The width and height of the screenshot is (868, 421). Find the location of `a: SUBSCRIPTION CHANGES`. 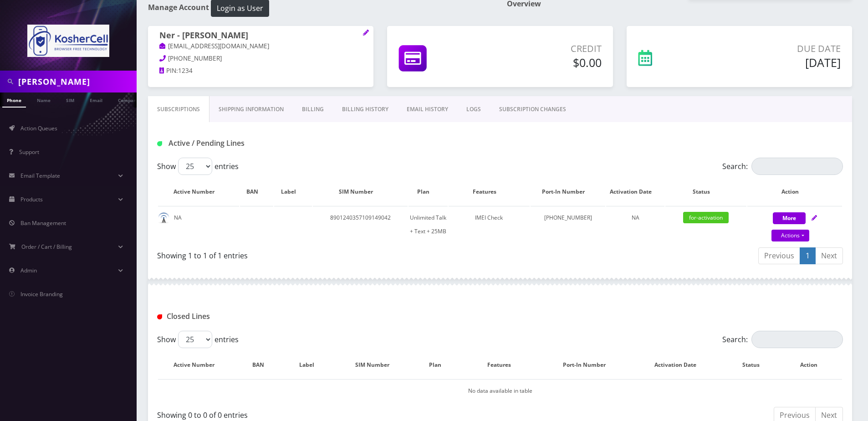

a: SUBSCRIPTION CHANGES is located at coordinates (532, 109).